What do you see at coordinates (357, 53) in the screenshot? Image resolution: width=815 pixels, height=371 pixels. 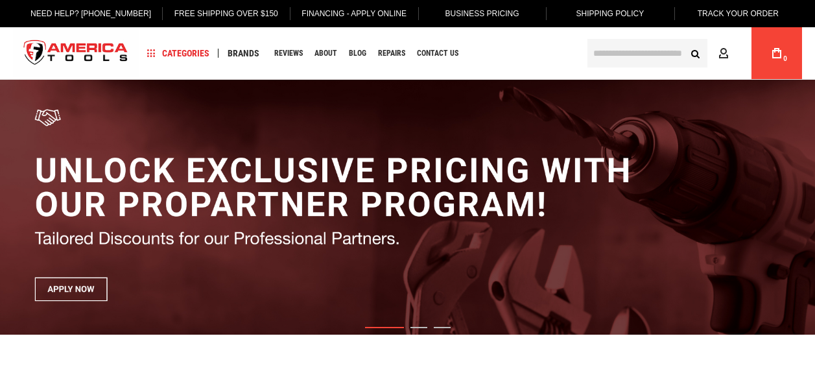 I see `span: Blog` at bounding box center [357, 53].